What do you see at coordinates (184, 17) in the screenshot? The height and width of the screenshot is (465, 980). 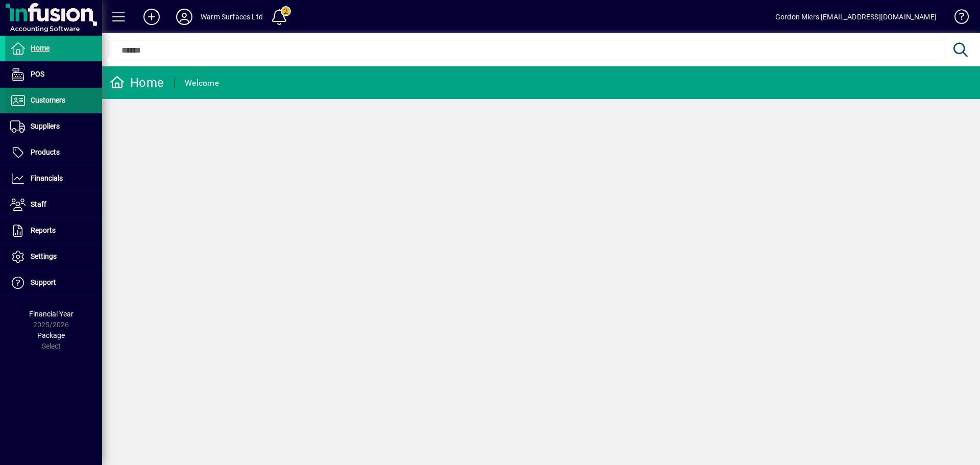 I see `button: Profile` at bounding box center [184, 17].